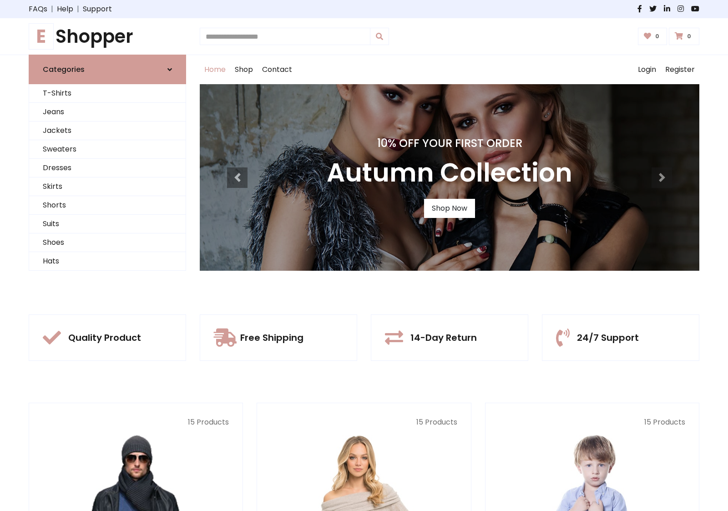  Describe the element at coordinates (107, 261) in the screenshot. I see `a: Hats` at that location.